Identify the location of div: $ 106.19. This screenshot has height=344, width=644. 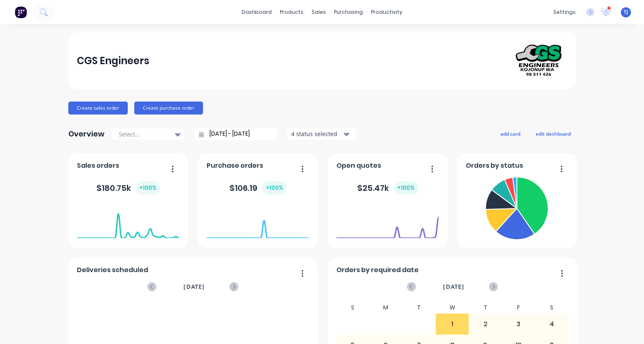
(258, 188).